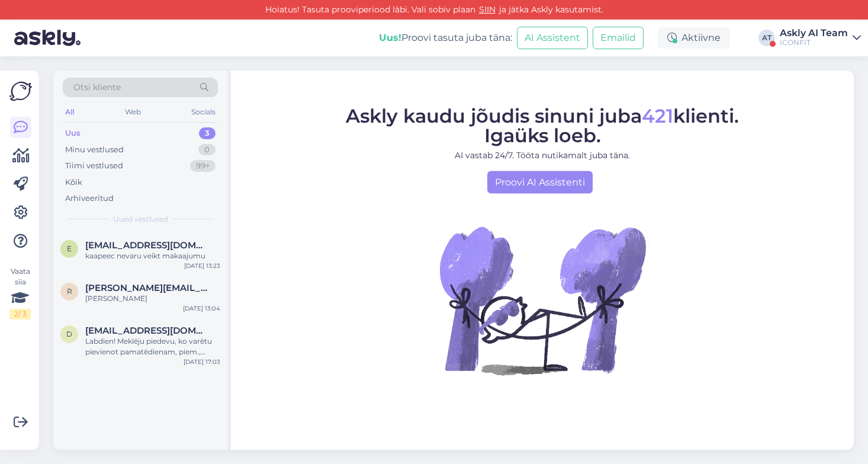 This screenshot has width=868, height=464. What do you see at coordinates (74, 182) in the screenshot?
I see `div: Kõik` at bounding box center [74, 182].